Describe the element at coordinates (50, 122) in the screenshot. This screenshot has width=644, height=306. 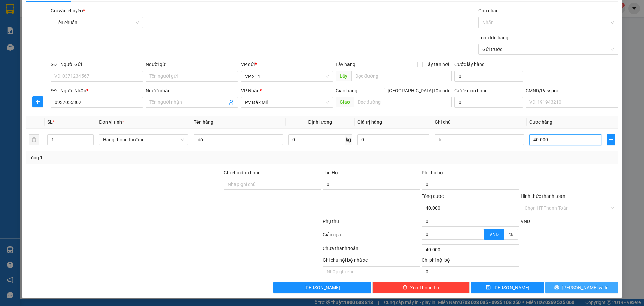
I see `span: SL` at that location.